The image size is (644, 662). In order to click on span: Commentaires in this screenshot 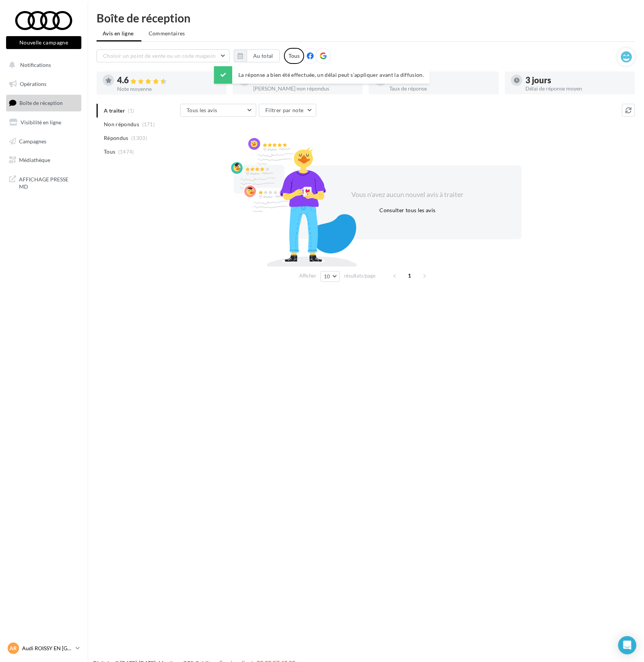, I will do `click(167, 33)`.